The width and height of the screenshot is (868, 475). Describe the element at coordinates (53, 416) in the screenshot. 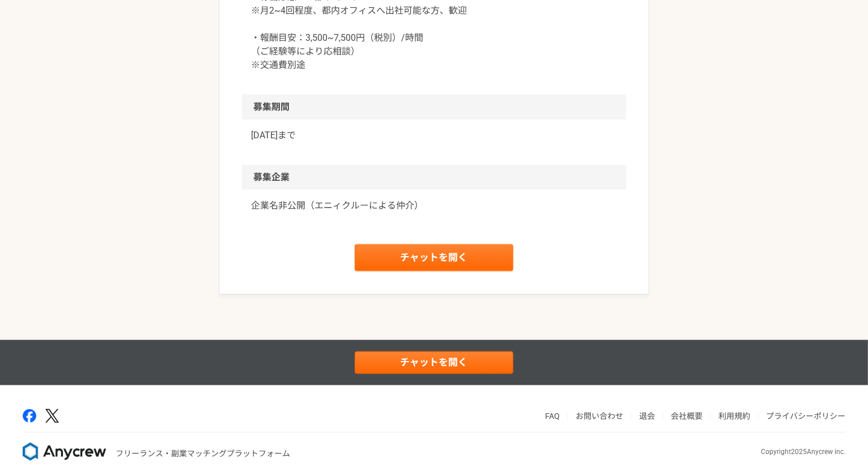

I see `img: x-391a3a86.png` at that location.